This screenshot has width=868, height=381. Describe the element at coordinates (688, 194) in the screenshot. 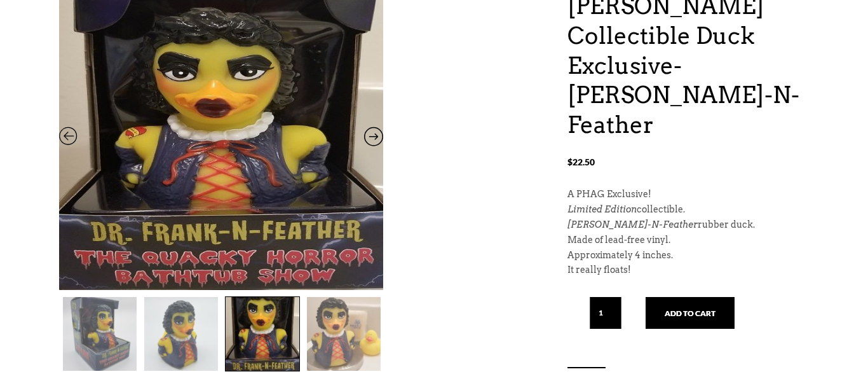

I see `p: A PHAG Exclusive!` at that location.